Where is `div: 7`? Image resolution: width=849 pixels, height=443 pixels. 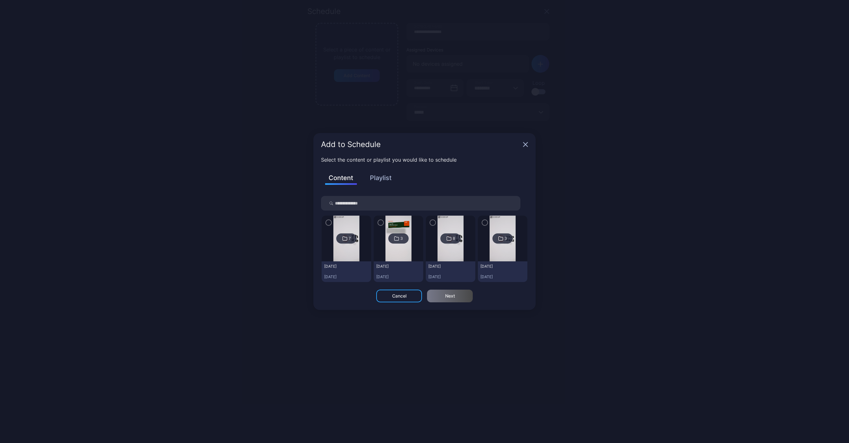
div: 7 is located at coordinates (350, 238).